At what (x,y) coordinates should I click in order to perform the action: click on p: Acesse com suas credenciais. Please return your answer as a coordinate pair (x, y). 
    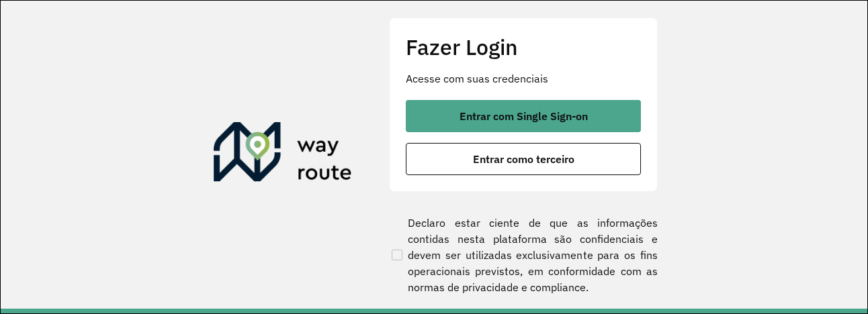
    Looking at the image, I should click on (524, 78).